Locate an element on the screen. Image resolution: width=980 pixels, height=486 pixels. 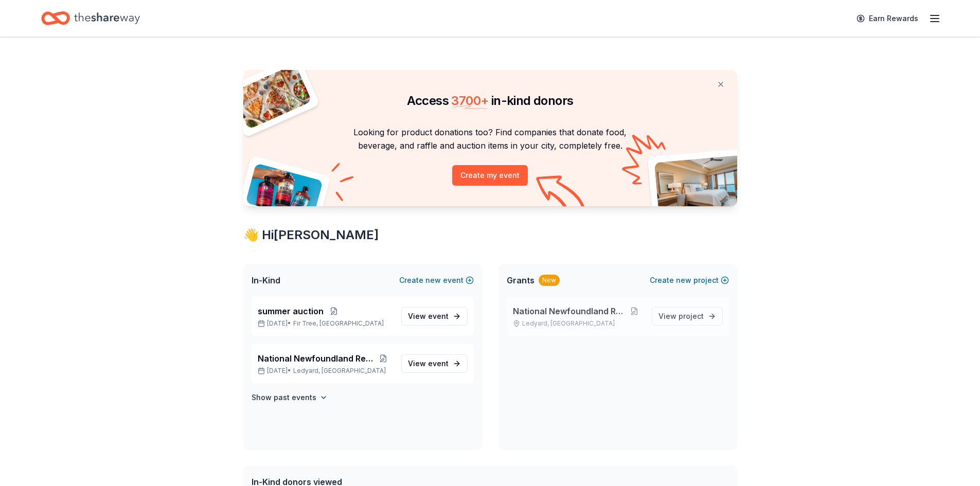
button: Create my event is located at coordinates (490, 175).